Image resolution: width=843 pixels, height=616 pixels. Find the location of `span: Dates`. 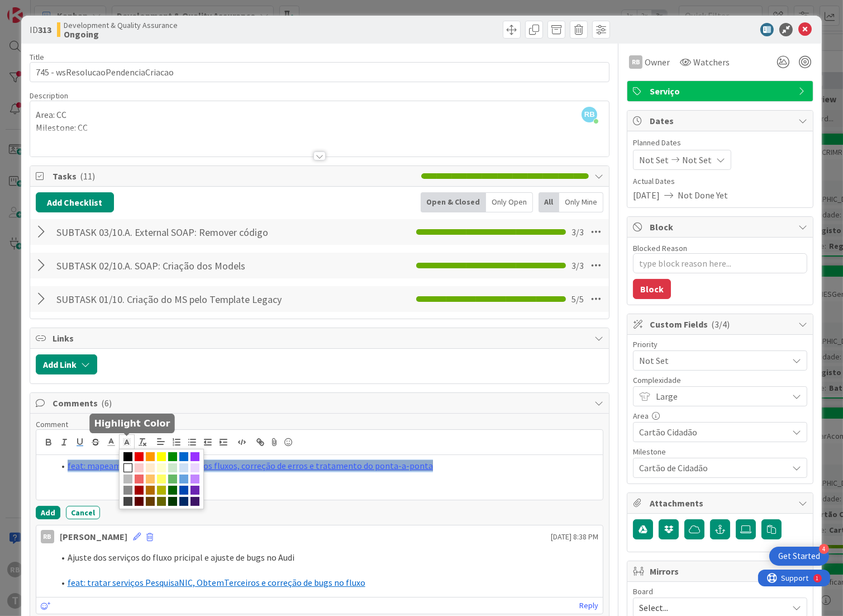

span: Dates is located at coordinates (722, 121).